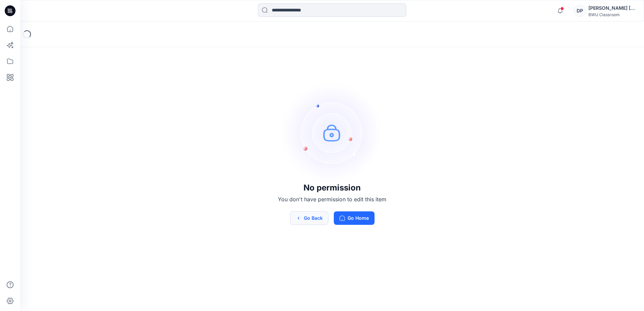 This screenshot has height=311, width=644. Describe the element at coordinates (310, 218) in the screenshot. I see `button: Go Back` at that location.